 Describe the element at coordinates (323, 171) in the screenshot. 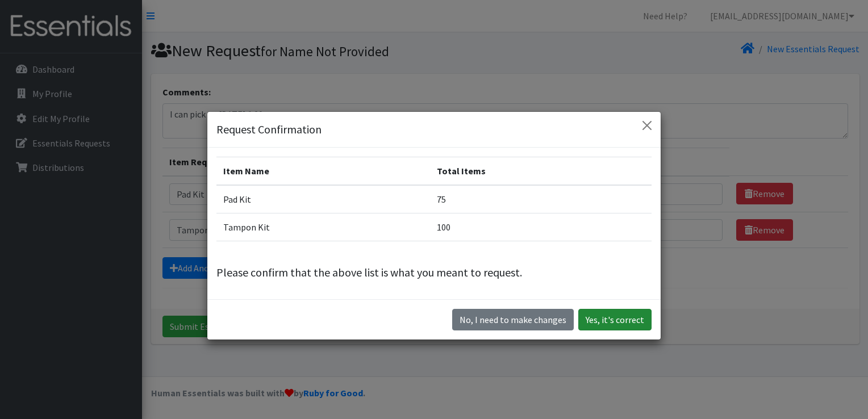

I see `th: Item Name` at that location.